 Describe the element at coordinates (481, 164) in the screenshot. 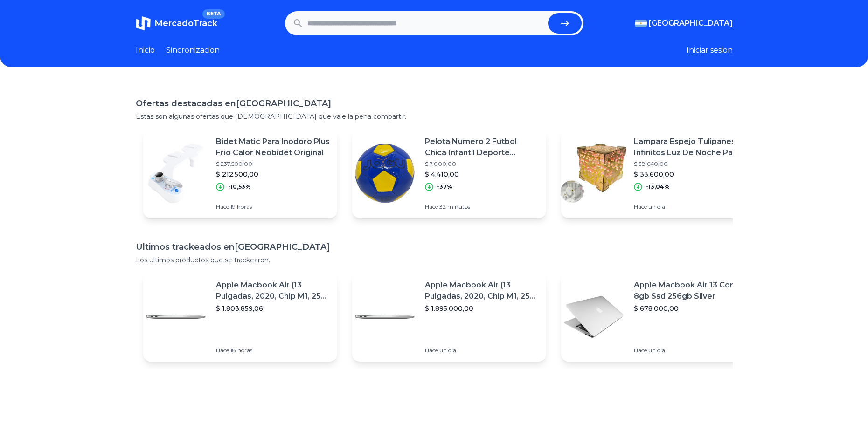

I see `p: $ 7.000,00` at that location.